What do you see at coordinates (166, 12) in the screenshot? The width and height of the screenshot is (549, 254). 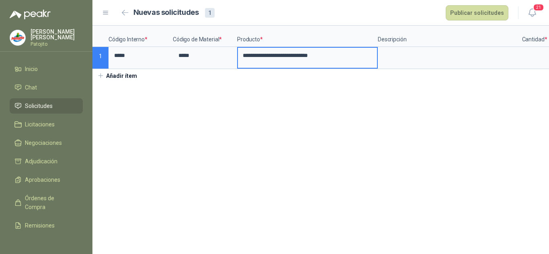 I see `h2: Nuevas solicitudes` at bounding box center [166, 12].